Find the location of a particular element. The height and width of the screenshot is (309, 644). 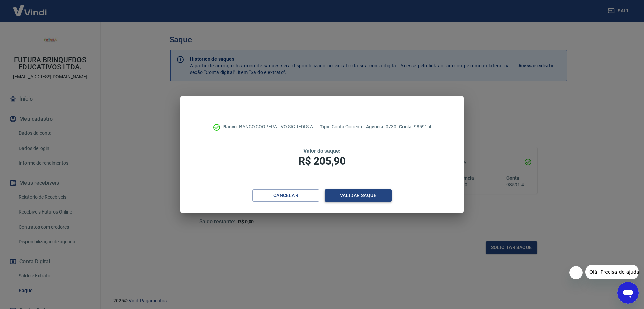

span: Tipo: is located at coordinates (326, 126).